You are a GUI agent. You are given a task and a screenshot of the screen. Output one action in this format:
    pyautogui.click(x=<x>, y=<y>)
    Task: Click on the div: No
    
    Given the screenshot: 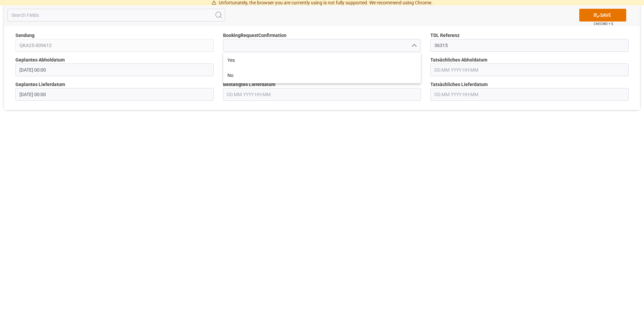 What is the action you would take?
    pyautogui.click(x=322, y=75)
    